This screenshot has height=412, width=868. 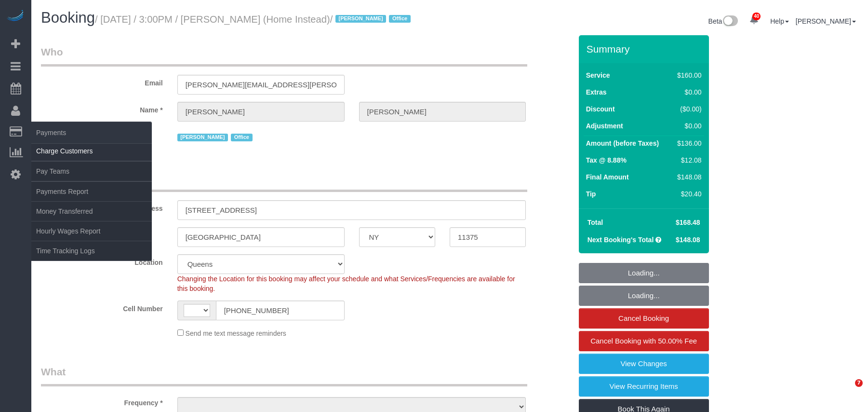 What do you see at coordinates (687, 223) in the screenshot?
I see `span: $168.48` at bounding box center [687, 223].